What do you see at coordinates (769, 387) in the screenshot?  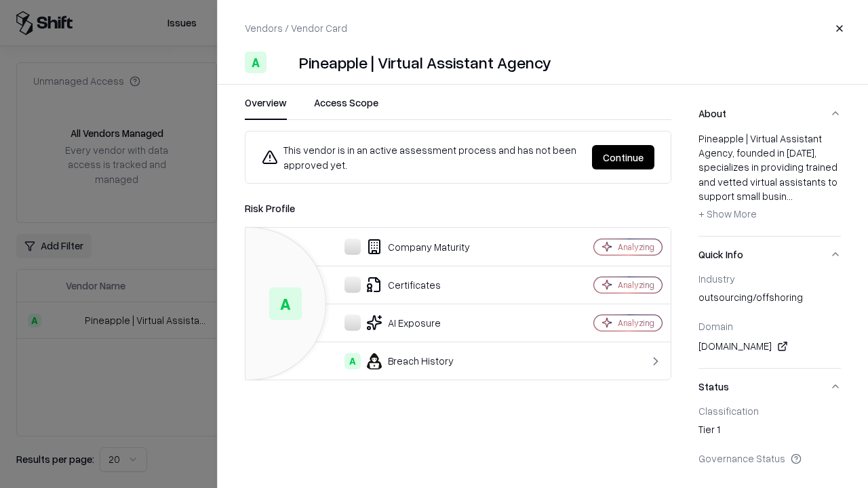 I see `button: Status` at bounding box center [769, 387].